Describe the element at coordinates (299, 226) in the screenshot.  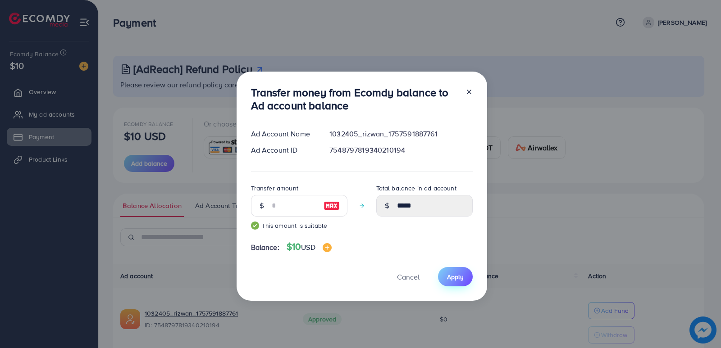
I see `small: This amount is suitable` at that location.